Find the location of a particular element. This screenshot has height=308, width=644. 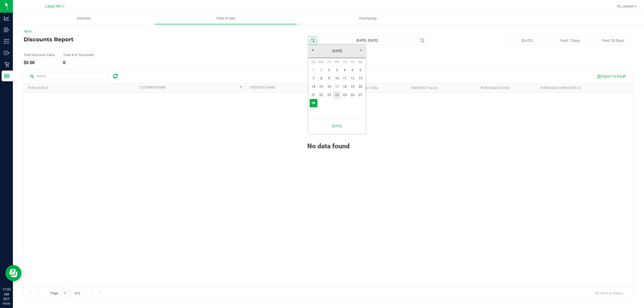

span: Hi, Jaxon! is located at coordinates (625, 6).